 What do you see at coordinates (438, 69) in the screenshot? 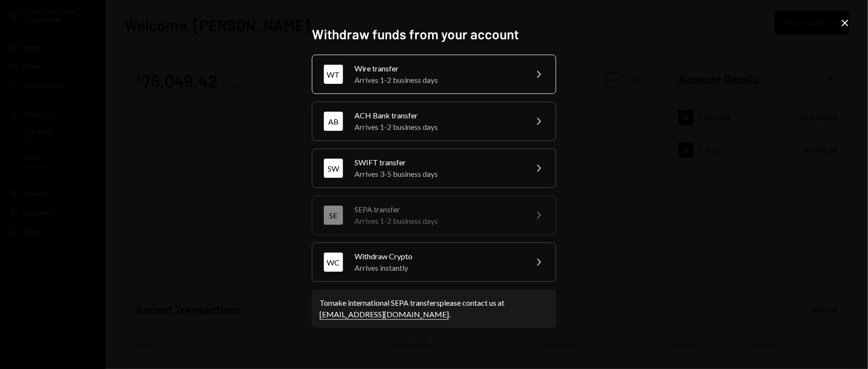
I see `div: Wire transfer` at bounding box center [438, 69].